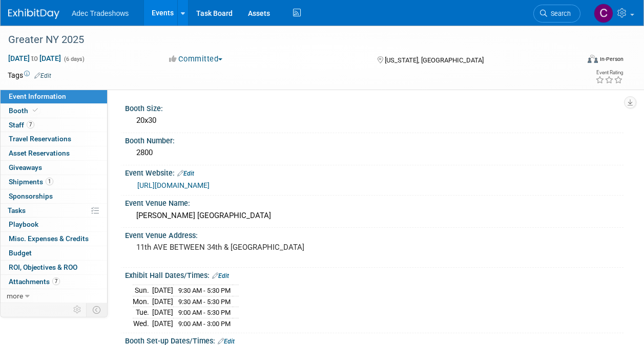 The image size is (644, 345). I want to click on img: Format-Inperson.png, so click(593, 59).